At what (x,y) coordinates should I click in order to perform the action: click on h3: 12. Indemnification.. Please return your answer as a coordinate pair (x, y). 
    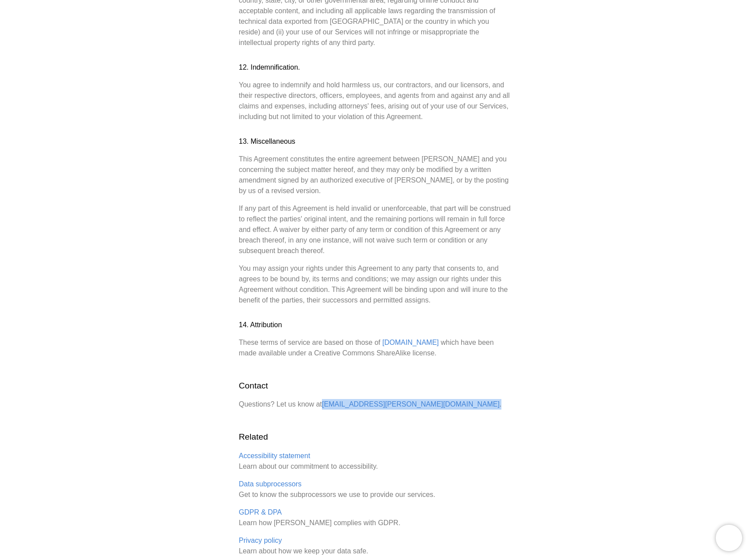
    Looking at the image, I should click on (376, 68).